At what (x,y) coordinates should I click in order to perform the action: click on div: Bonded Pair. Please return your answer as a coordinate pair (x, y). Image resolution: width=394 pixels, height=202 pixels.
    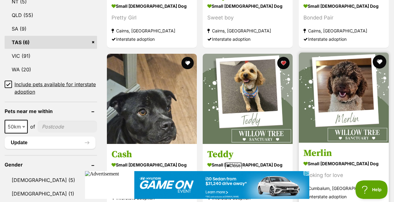
    Looking at the image, I should click on (344, 18).